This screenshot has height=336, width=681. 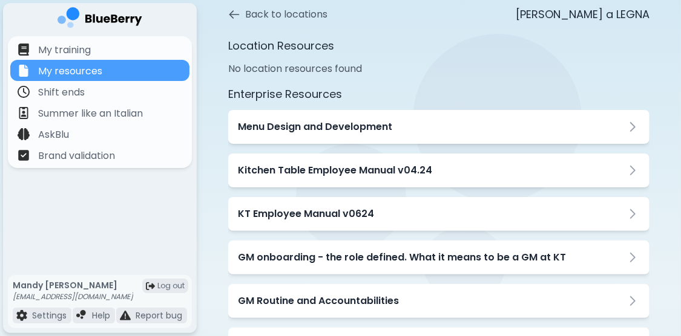 I want to click on p: My resources, so click(x=70, y=71).